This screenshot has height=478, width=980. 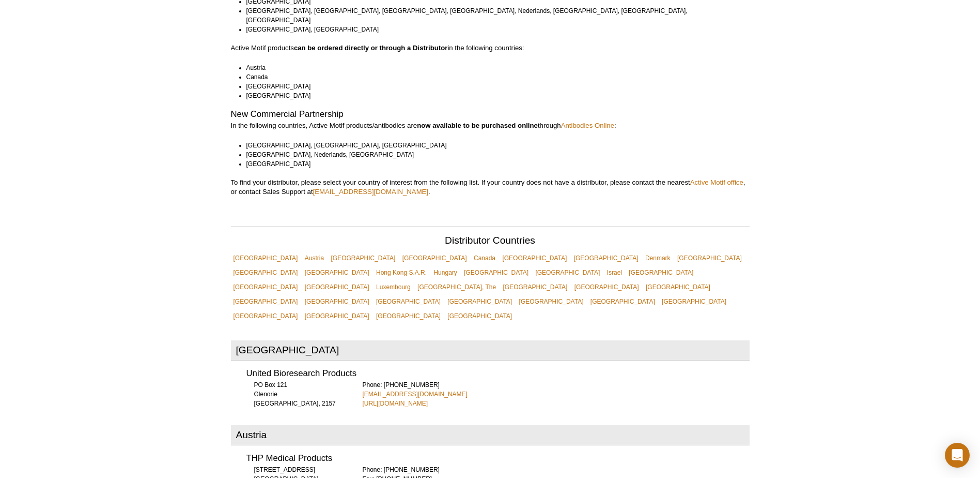 I want to click on h3: THP Medical Products, so click(x=498, y=458).